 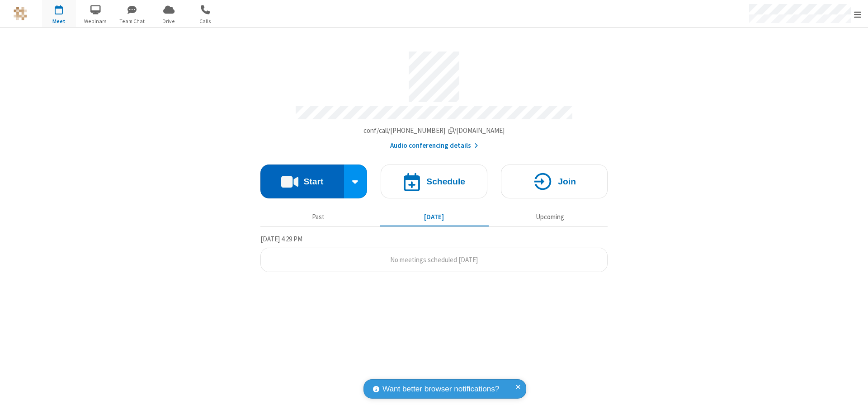 I want to click on span: Calls, so click(x=205, y=21).